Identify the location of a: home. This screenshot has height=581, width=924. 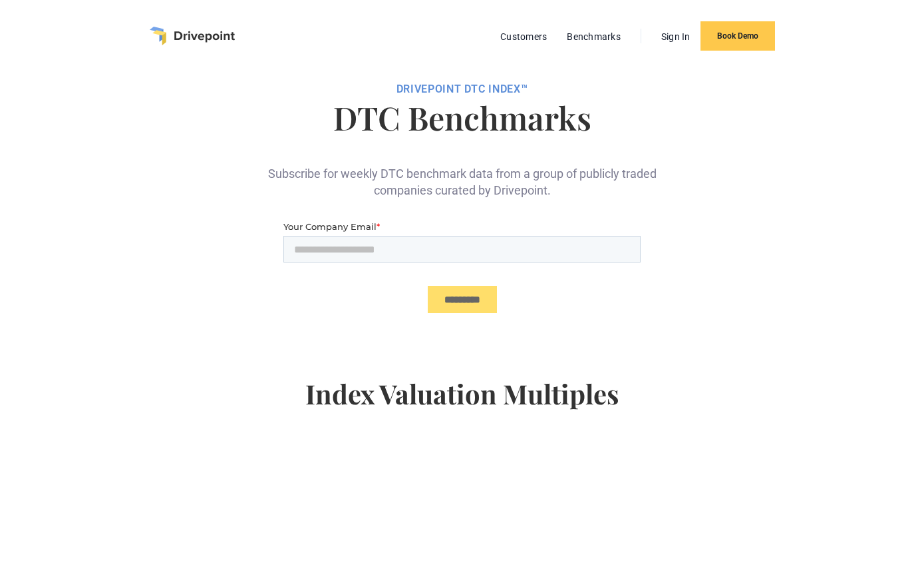
(192, 36).